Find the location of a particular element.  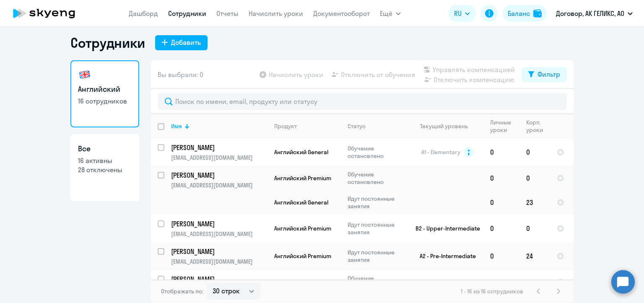

td: 23 is located at coordinates (534, 202).